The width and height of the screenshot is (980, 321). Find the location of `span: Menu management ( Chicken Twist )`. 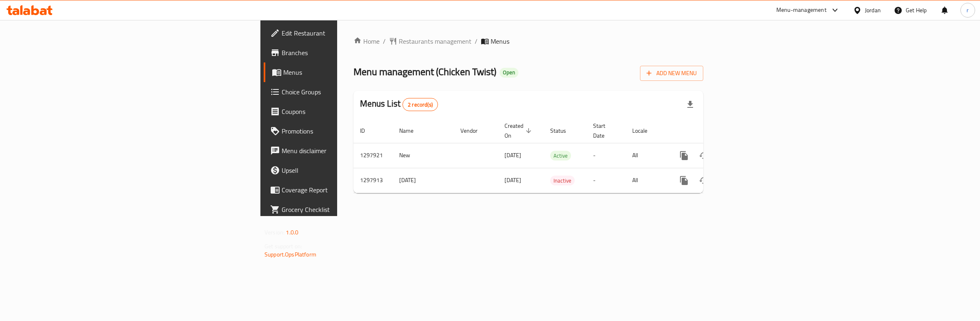

span: Menu management ( Chicken Twist ) is located at coordinates (425, 72).